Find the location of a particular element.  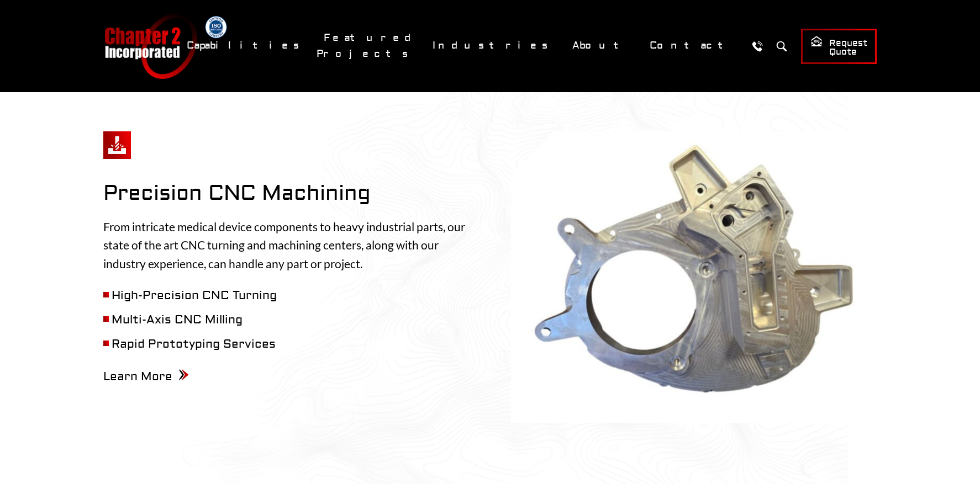

a: Request Quote is located at coordinates (838, 46).